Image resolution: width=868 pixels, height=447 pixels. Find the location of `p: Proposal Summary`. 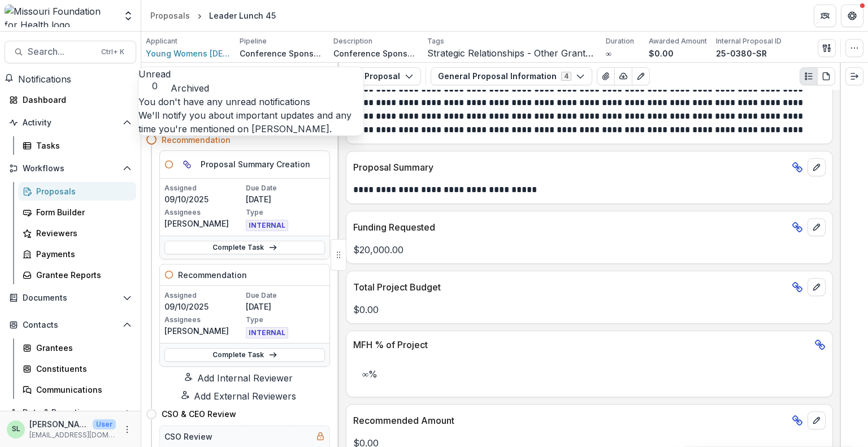

p: Proposal Summary is located at coordinates (571, 167).